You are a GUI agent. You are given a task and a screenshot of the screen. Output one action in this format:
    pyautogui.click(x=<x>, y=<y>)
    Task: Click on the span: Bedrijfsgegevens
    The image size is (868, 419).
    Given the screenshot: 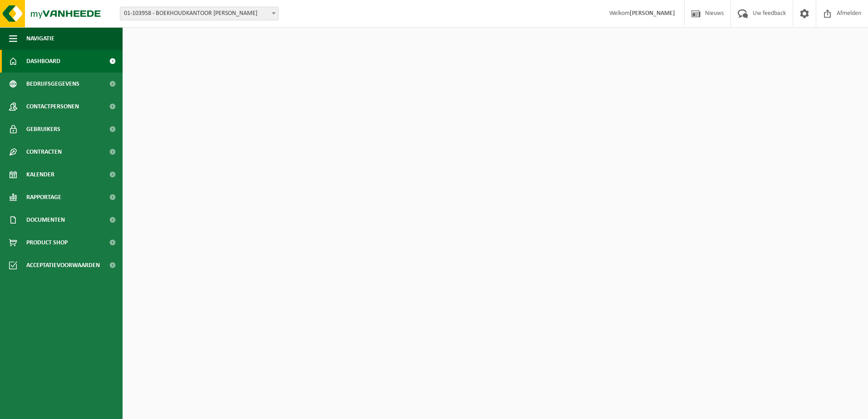 What is the action you would take?
    pyautogui.click(x=53, y=84)
    